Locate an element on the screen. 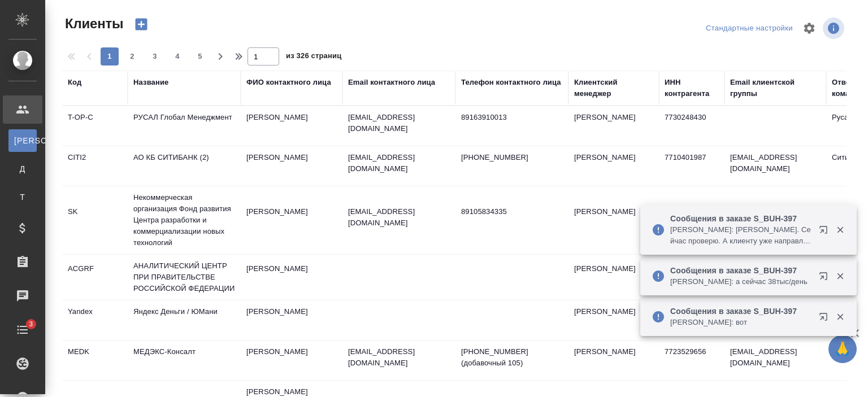  button: 4 is located at coordinates (177, 57).